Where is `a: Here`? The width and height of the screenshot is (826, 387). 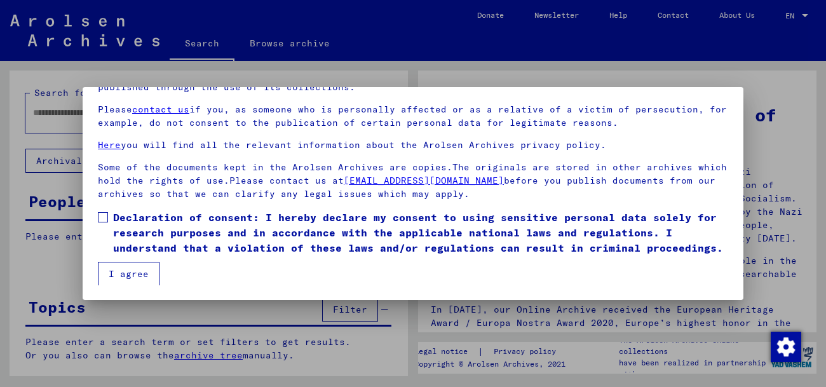
a: Here is located at coordinates (109, 145).